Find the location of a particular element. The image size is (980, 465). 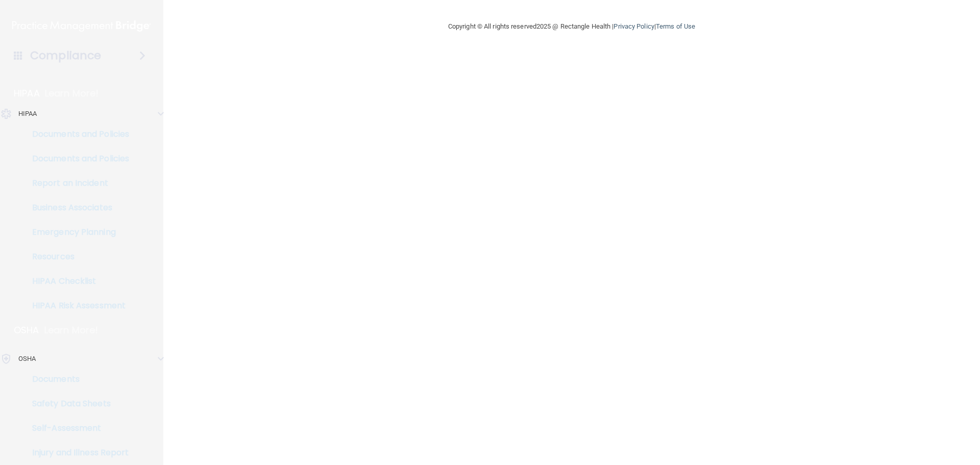

a: Terms of Use is located at coordinates (676, 26).